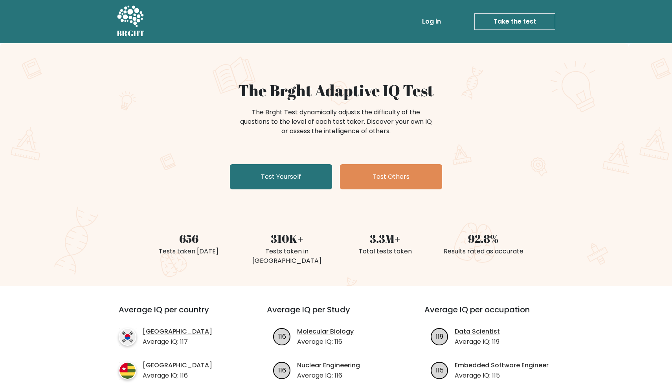 This screenshot has height=387, width=672. I want to click on div: Results rated as accurate, so click(483, 251).